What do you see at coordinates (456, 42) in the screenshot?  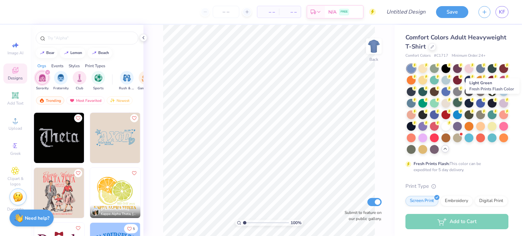 I see `span: Comfort Colors Adult Heavyweight T-Shirt` at bounding box center [456, 42].